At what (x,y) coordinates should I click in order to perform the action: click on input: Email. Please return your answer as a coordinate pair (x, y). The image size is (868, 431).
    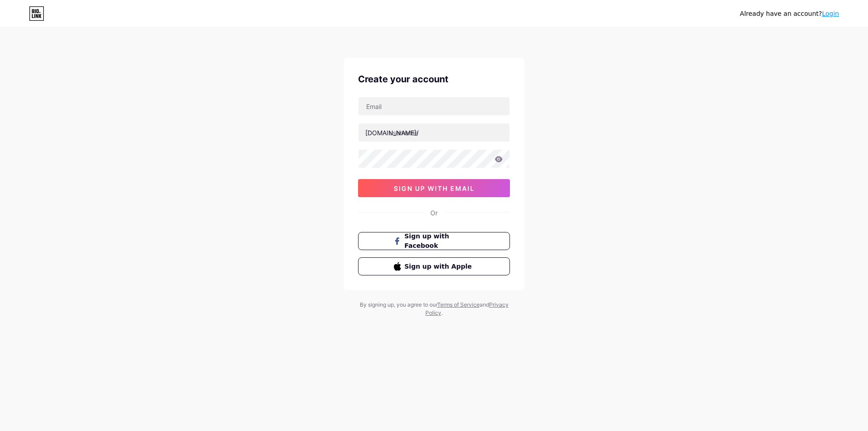
    Looking at the image, I should click on (434, 106).